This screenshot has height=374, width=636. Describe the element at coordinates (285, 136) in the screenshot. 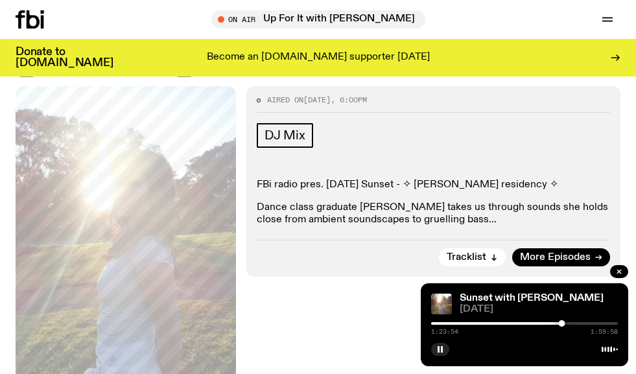

I see `span: DJ Mix` at that location.